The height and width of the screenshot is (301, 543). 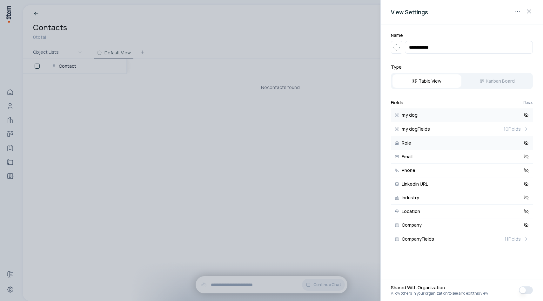 I want to click on span: Allow others in your organization to see and edit this view, so click(x=440, y=293).